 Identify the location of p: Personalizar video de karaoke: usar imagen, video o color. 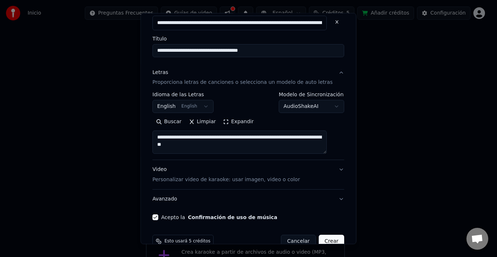
(226, 180).